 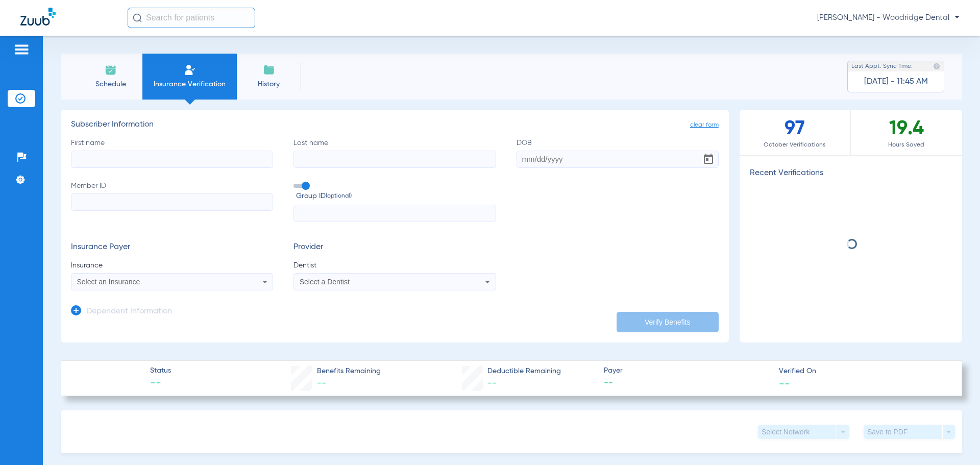 What do you see at coordinates (172, 202) in the screenshot?
I see `input: Member ID` at bounding box center [172, 202].